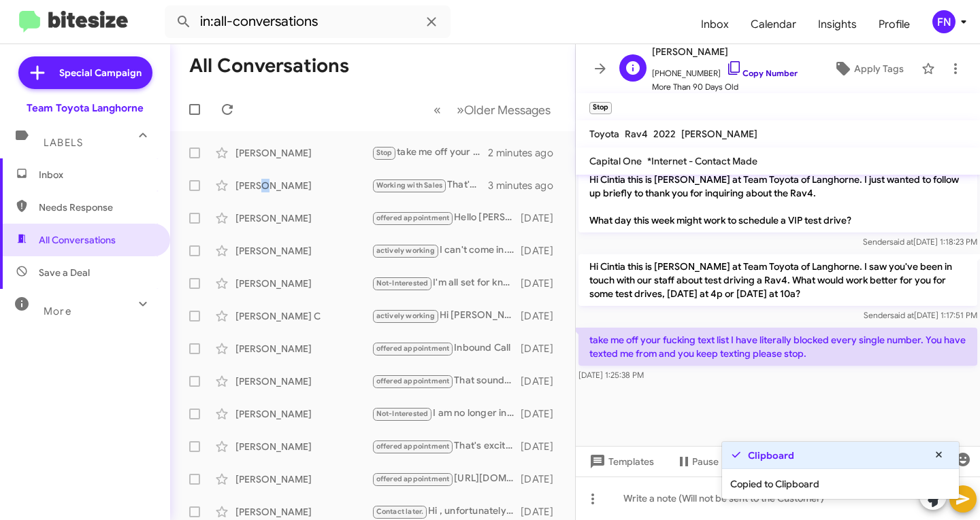 Image resolution: width=980 pixels, height=520 pixels. I want to click on div: That's great to hear!!, so click(430, 185).